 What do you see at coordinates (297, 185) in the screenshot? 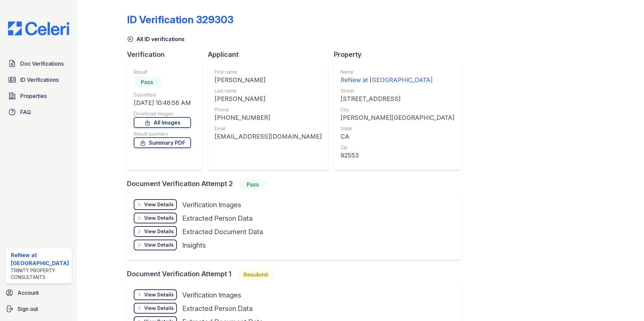
I see `div: Document Verification Attempt 2` at bounding box center [297, 185].